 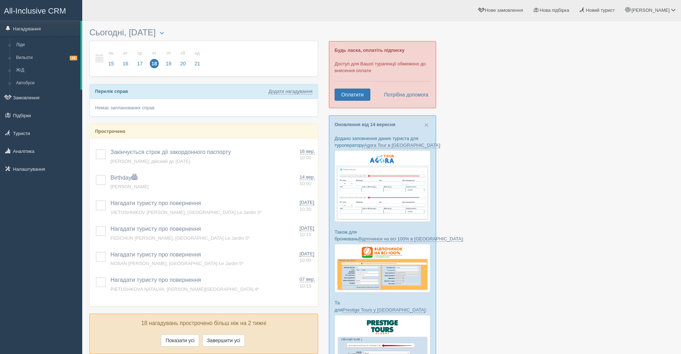 I want to click on div: Немає запланованих справ, so click(x=204, y=108).